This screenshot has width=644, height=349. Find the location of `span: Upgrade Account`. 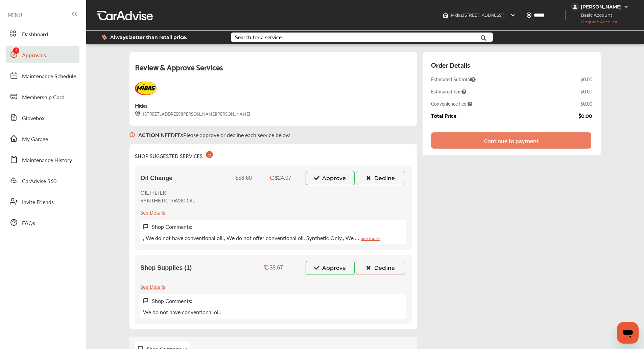

span: Upgrade Account is located at coordinates (595, 24).